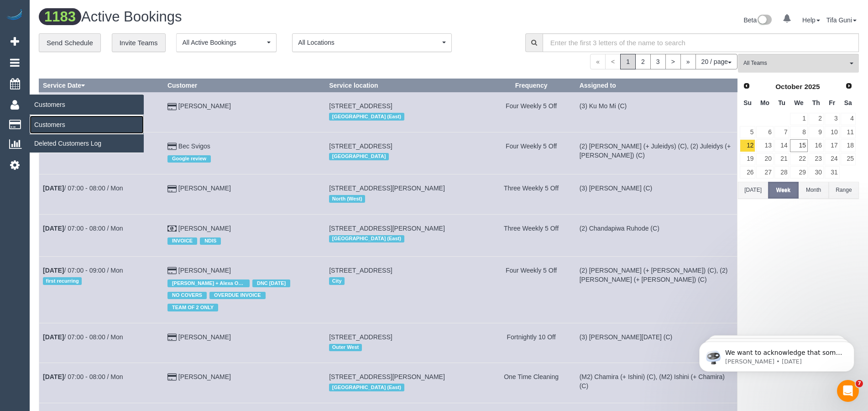 This screenshot has width=868, height=411. I want to click on span: Customers, so click(87, 105).